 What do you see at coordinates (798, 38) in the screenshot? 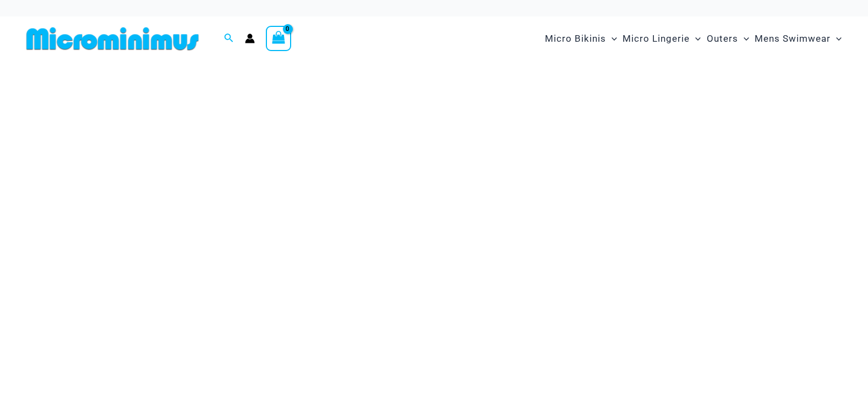
I see `a: Mens SwimwearMenu ToggleMenu Toggle` at bounding box center [798, 38].